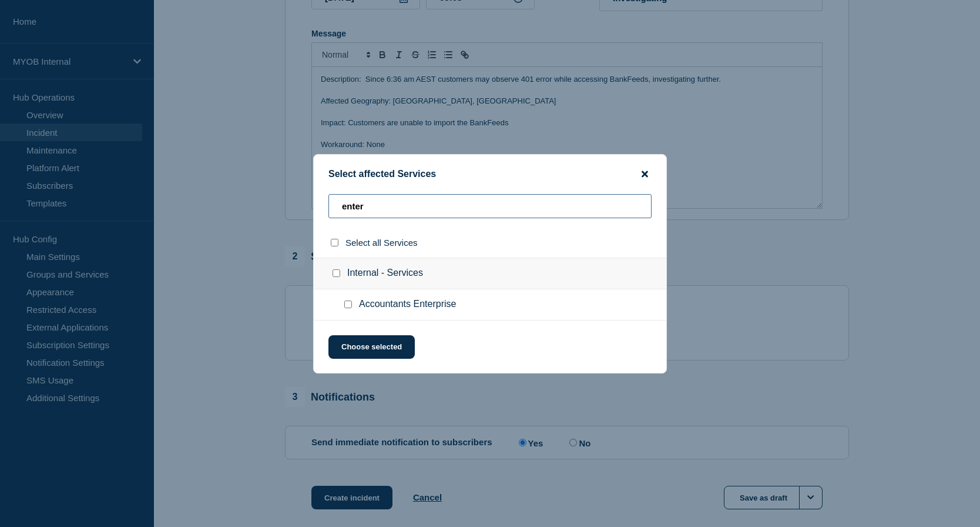 This screenshot has height=527, width=980. What do you see at coordinates (490, 206) in the screenshot?
I see `input: Search` at bounding box center [490, 206].